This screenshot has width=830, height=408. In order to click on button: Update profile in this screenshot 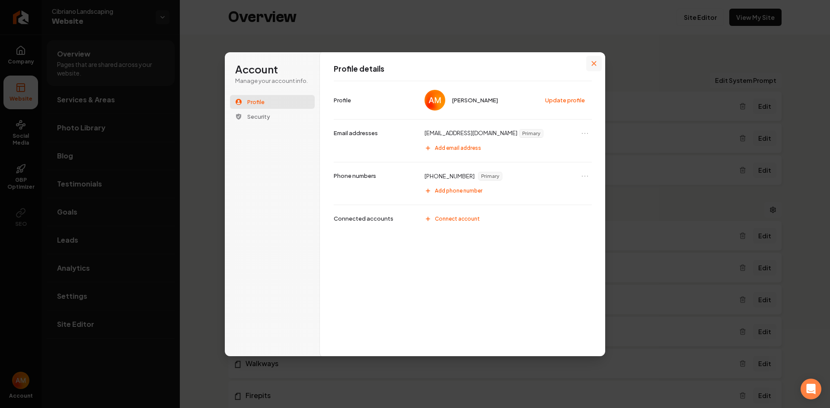, I will do `click(565, 100)`.